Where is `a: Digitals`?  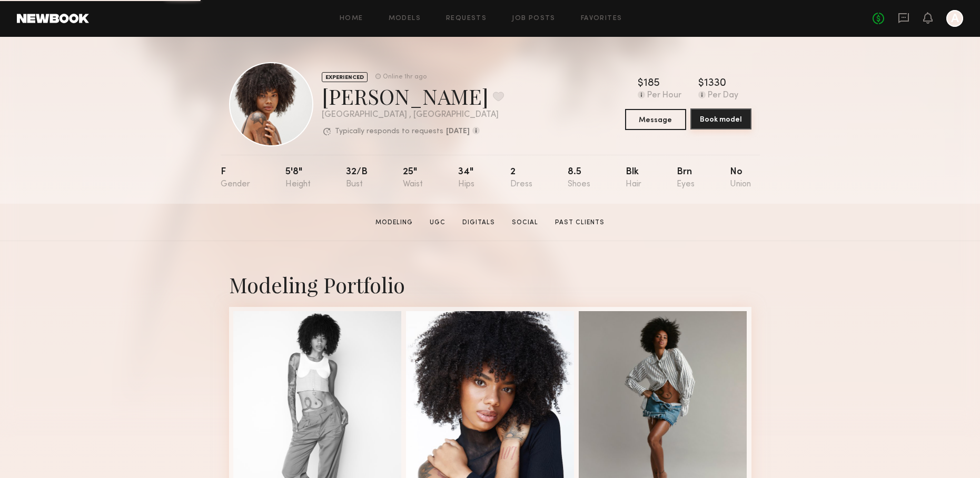
a: Digitals is located at coordinates (479, 222).